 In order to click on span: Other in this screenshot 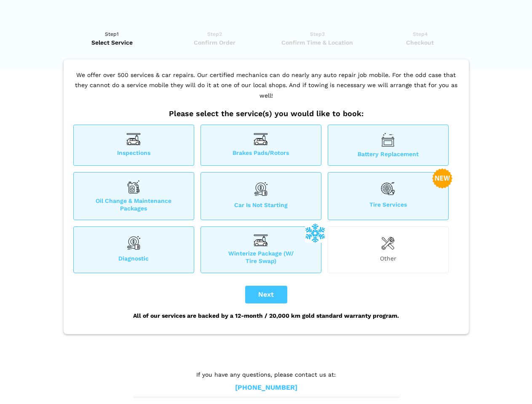, I will do `click(388, 259)`.